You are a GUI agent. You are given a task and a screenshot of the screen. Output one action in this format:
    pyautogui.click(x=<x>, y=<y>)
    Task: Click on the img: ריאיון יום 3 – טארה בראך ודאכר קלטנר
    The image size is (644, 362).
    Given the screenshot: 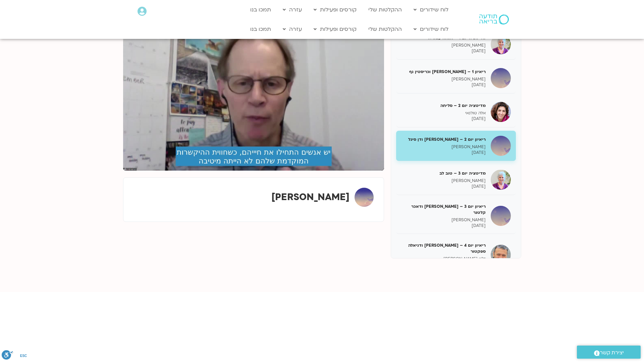 What is the action you would take?
    pyautogui.click(x=500, y=216)
    